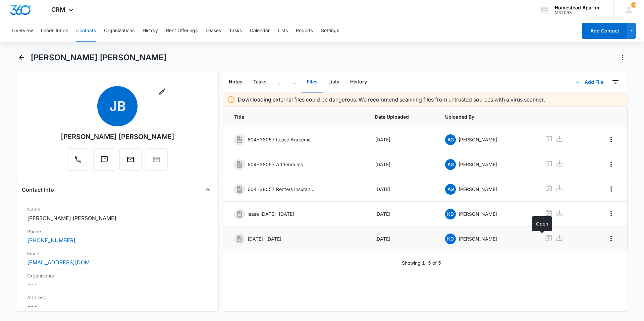  What do you see at coordinates (117, 297) in the screenshot?
I see `label: Address` at bounding box center [117, 297].